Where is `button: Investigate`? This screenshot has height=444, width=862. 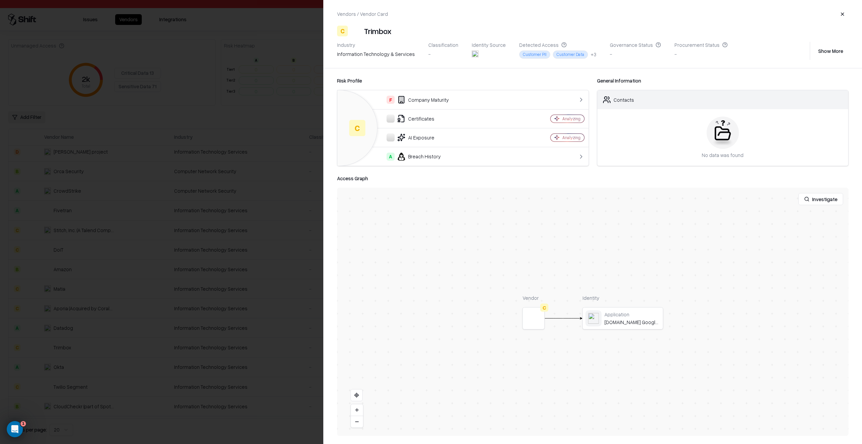 button: Investigate is located at coordinates (820, 199).